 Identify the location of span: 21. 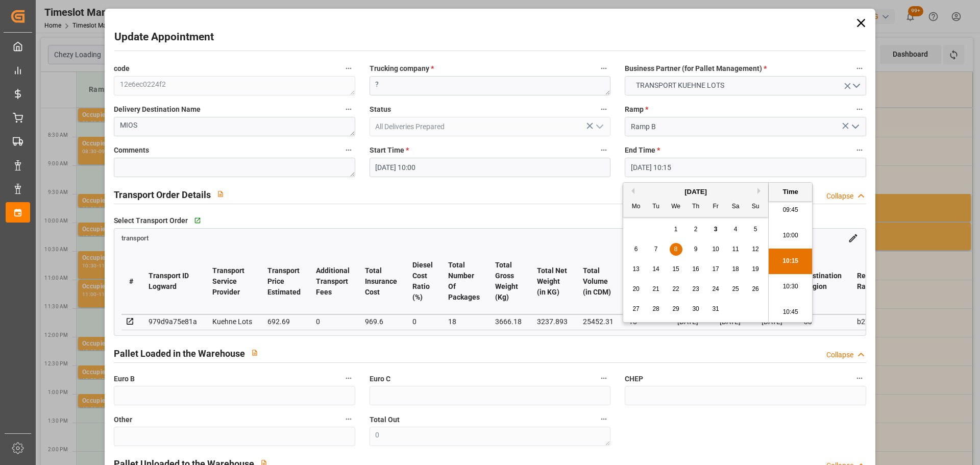
(656, 290).